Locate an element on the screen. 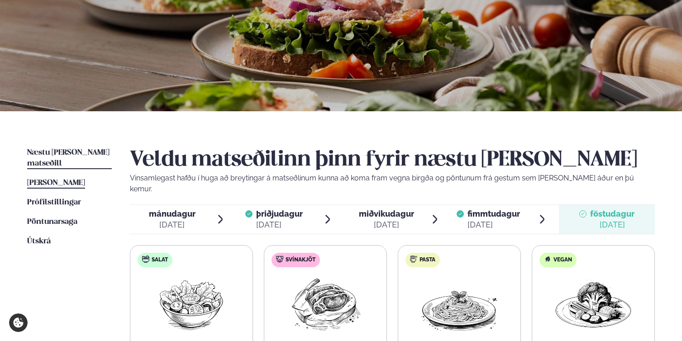  img: salad.svg is located at coordinates (146, 259).